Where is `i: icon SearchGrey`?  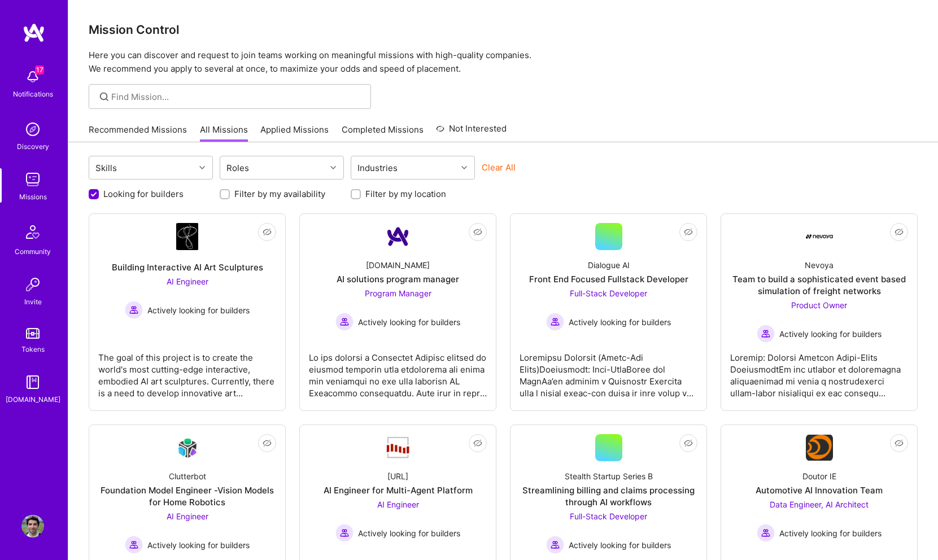 i: icon SearchGrey is located at coordinates (104, 96).